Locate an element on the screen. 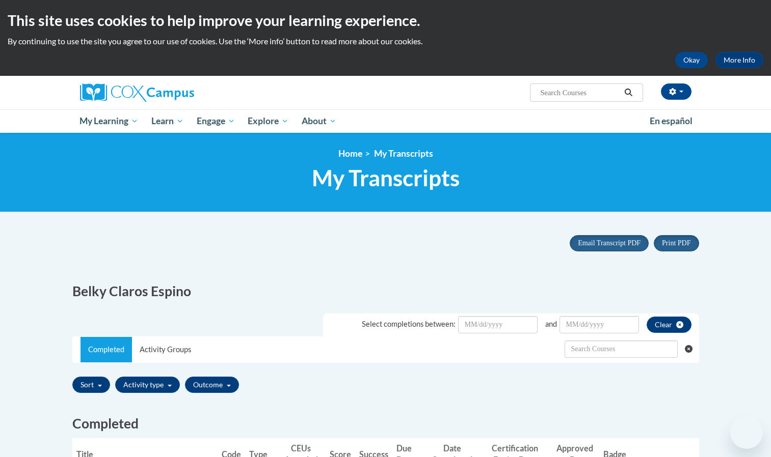 The image size is (771, 457). span: En español is located at coordinates (671, 121).